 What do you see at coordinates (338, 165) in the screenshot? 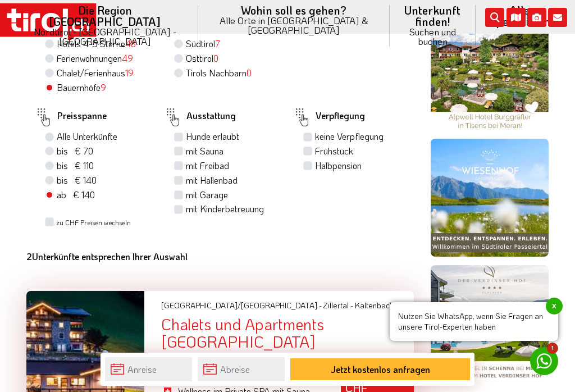
I see `label: Halbpension` at bounding box center [338, 165].